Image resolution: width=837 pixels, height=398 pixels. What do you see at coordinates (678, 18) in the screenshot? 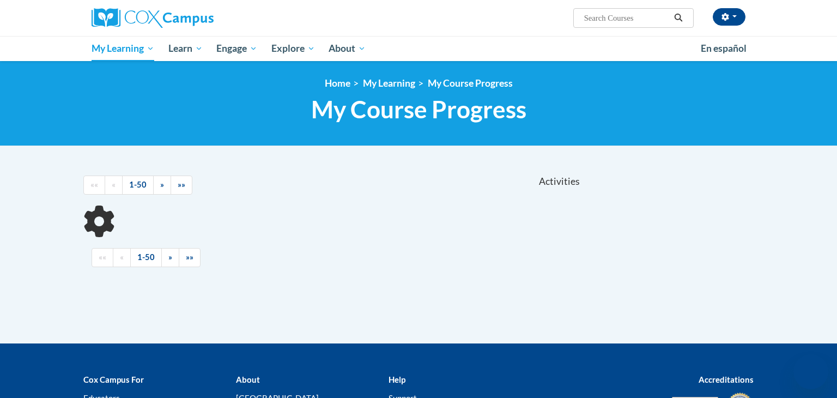
I see `button: Search` at bounding box center [678, 18].